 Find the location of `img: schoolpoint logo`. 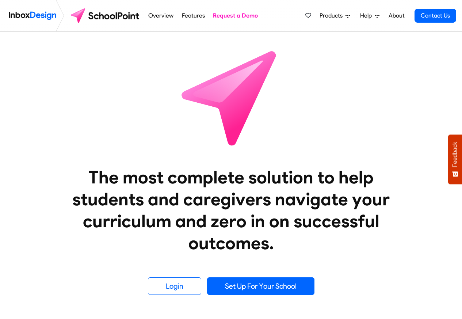

img: schoolpoint logo is located at coordinates (106, 16).